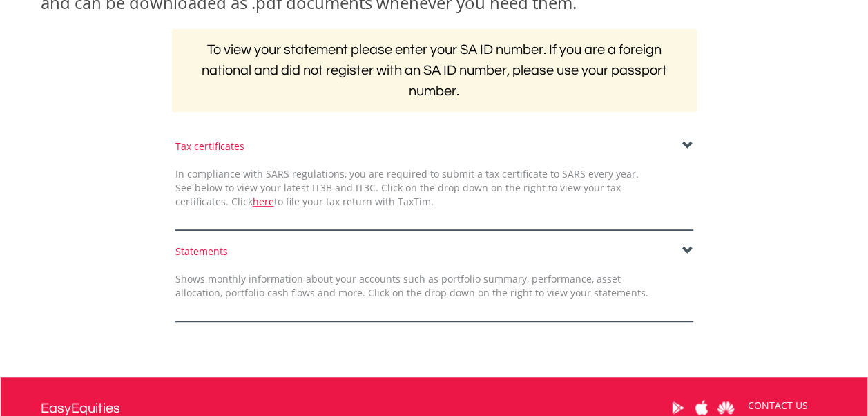 The width and height of the screenshot is (868, 416). I want to click on div: Shows monthly information about your accounts such as portfolio summary, performance, asset alloc..., so click(411, 286).